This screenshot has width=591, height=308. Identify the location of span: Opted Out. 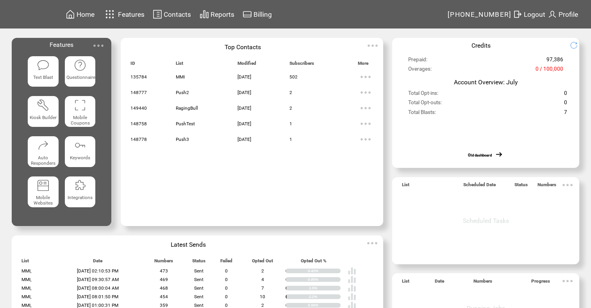
(262, 262).